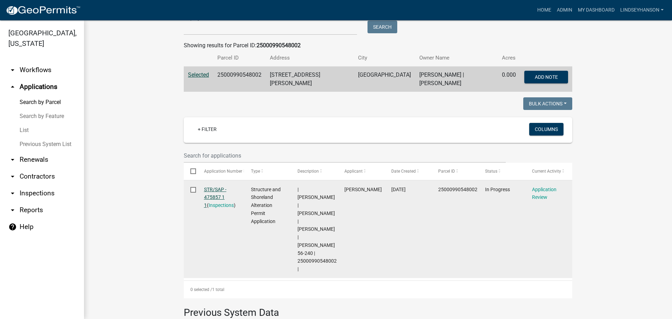 The image size is (672, 319). I want to click on span: Richard Barth, so click(363, 189).